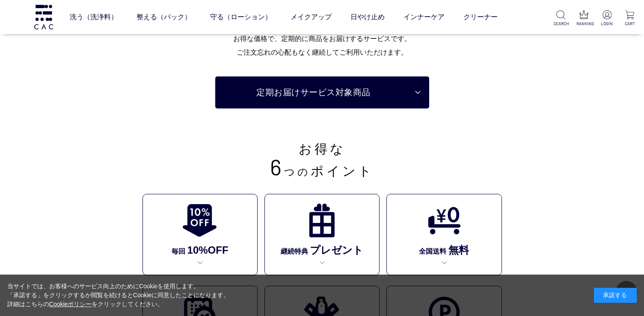 The image size is (644, 316). Describe the element at coordinates (607, 24) in the screenshot. I see `p: LOGIN` at that location.